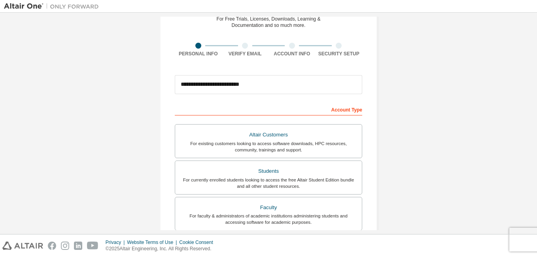  I want to click on div: Website Terms of Use, so click(153, 243).